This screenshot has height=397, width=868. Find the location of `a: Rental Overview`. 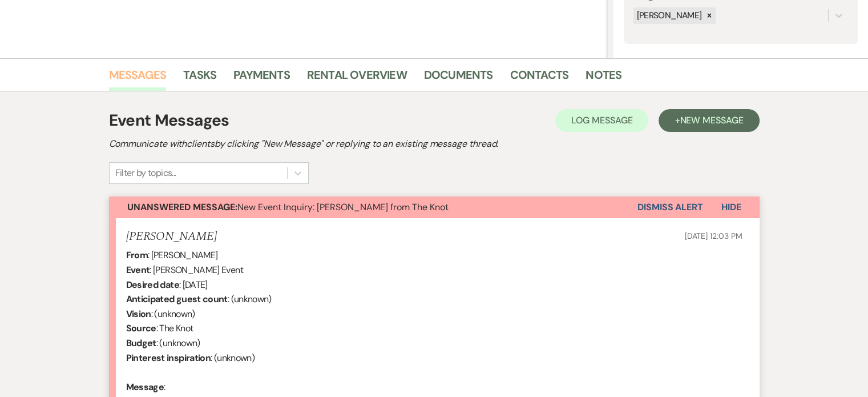

a: Rental Overview is located at coordinates (357, 78).